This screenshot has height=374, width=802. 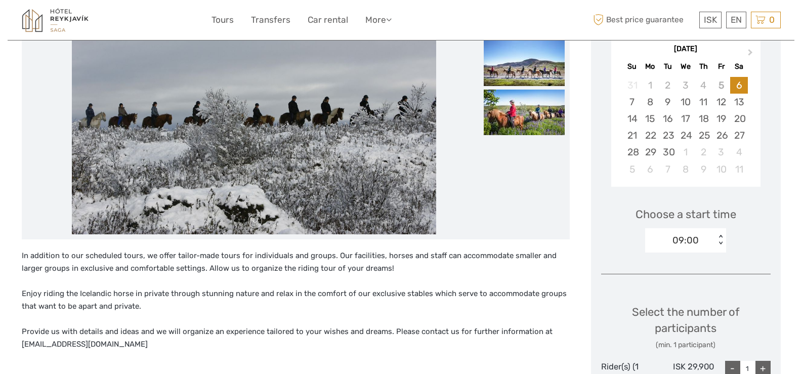 I want to click on div: 09:00, so click(x=686, y=240).